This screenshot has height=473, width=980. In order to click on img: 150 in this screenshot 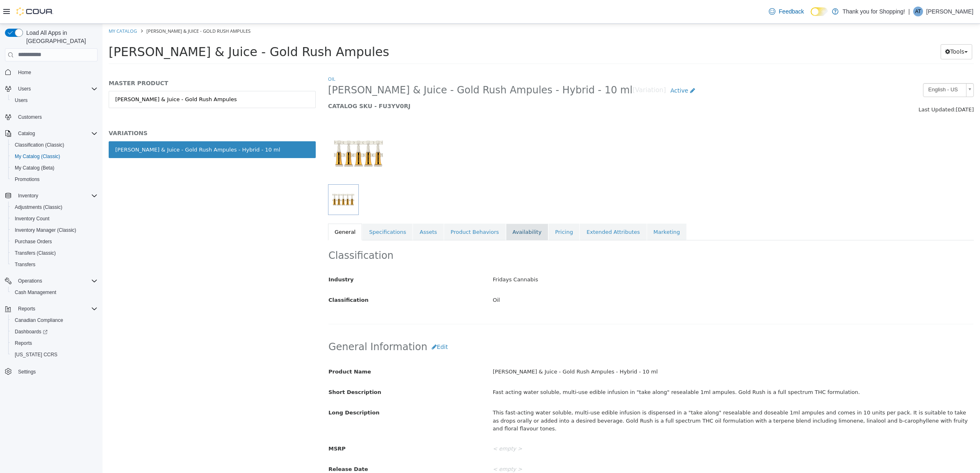, I will do `click(256, 130)`.